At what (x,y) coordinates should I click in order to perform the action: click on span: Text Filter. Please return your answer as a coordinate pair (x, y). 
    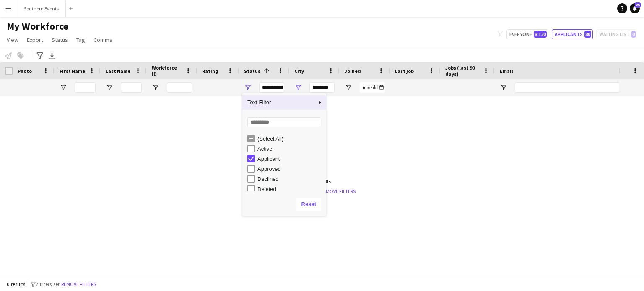
    Looking at the image, I should click on (280, 103).